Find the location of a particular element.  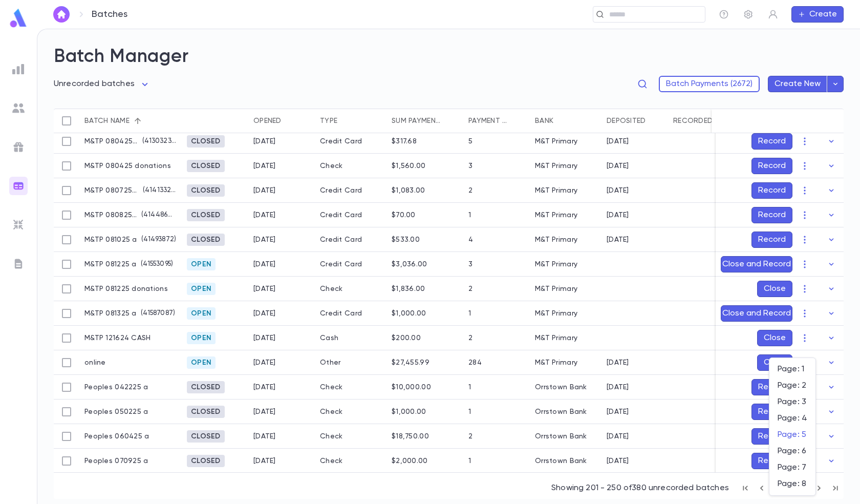

span: Page: 3 is located at coordinates (793, 402).